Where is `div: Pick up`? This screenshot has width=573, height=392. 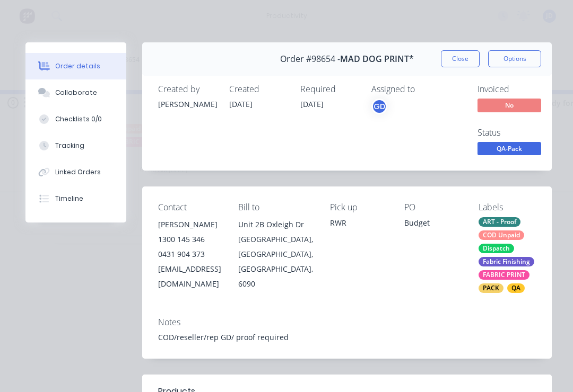 div: Pick up is located at coordinates (359, 207).